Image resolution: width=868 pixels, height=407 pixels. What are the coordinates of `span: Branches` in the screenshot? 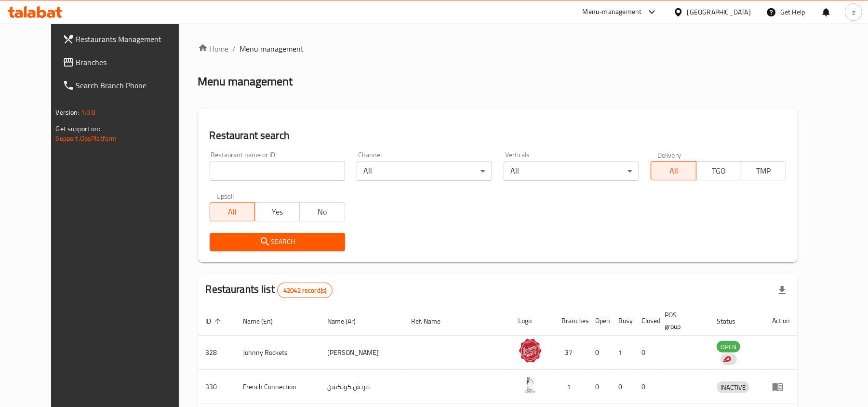 It's located at (132, 62).